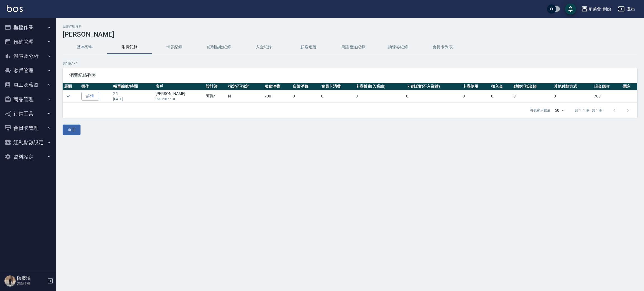  What do you see at coordinates (433, 87) in the screenshot?
I see `th: 卡券販賣(不入業績)` at bounding box center [433, 87].